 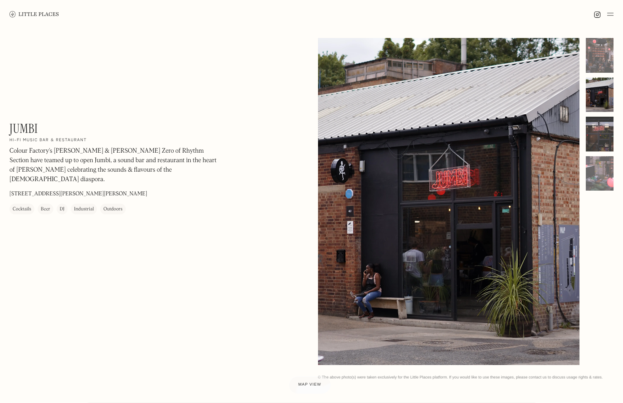 What do you see at coordinates (22, 209) in the screenshot?
I see `div: Cocktails` at bounding box center [22, 209].